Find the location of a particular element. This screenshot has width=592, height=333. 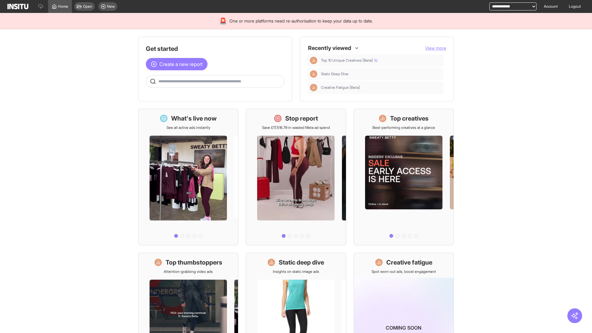

span: Create a new report is located at coordinates (181, 64).